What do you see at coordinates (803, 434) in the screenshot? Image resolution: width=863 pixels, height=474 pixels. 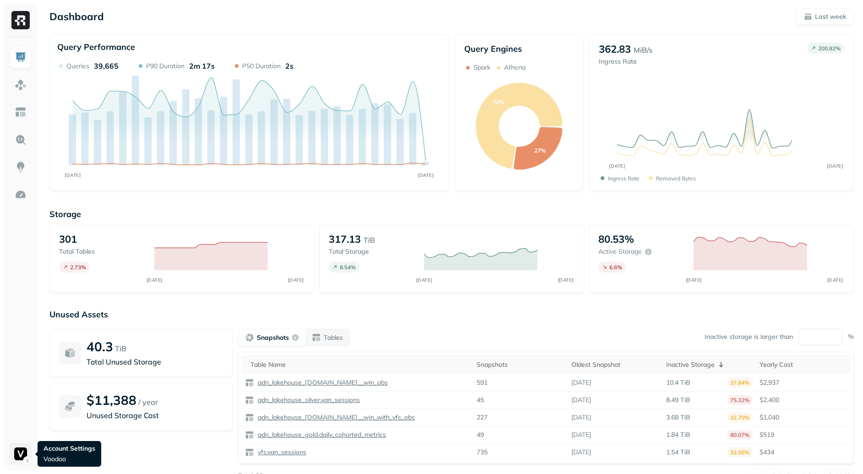 I see `p: $519` at bounding box center [803, 434].